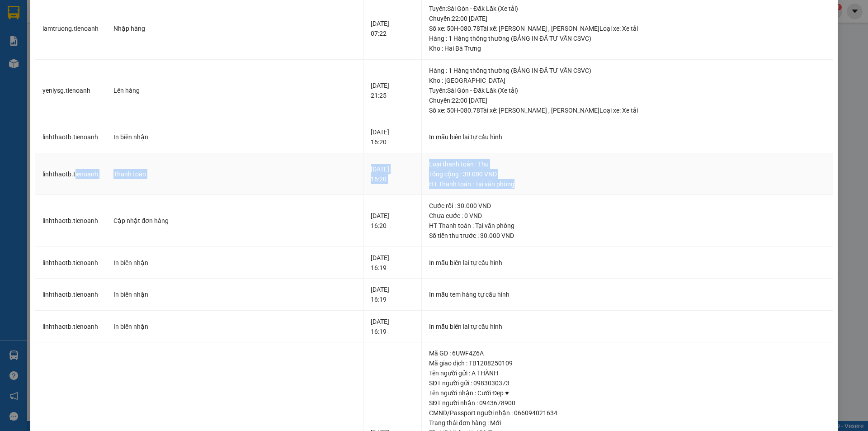 The height and width of the screenshot is (431, 868). What do you see at coordinates (627, 383) in the screenshot?
I see `div: SĐT người gửi : 0983030373` at bounding box center [627, 383].